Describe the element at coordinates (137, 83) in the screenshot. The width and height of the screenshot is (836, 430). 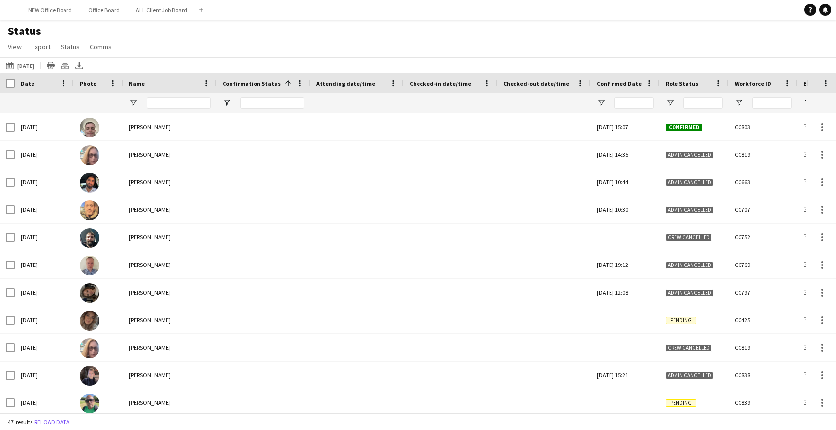
I see `span: Name` at that location.